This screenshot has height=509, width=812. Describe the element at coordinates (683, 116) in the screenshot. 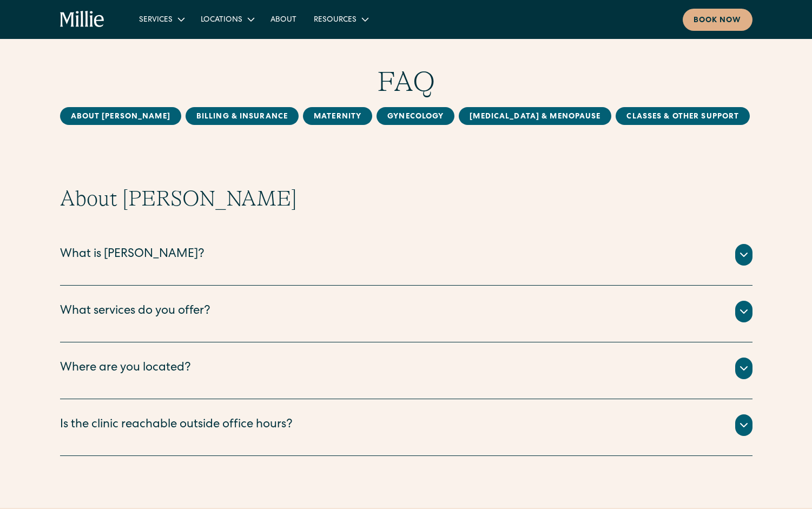

I see `a: Classes & Other Support` at that location.